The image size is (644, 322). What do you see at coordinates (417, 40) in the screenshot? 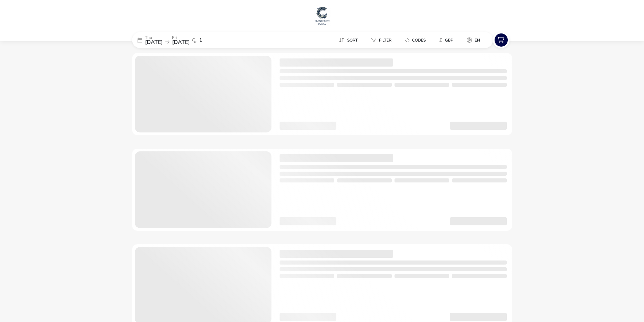
I see `naf-pibe-menu-bar-item: Codes` at bounding box center [417, 40].